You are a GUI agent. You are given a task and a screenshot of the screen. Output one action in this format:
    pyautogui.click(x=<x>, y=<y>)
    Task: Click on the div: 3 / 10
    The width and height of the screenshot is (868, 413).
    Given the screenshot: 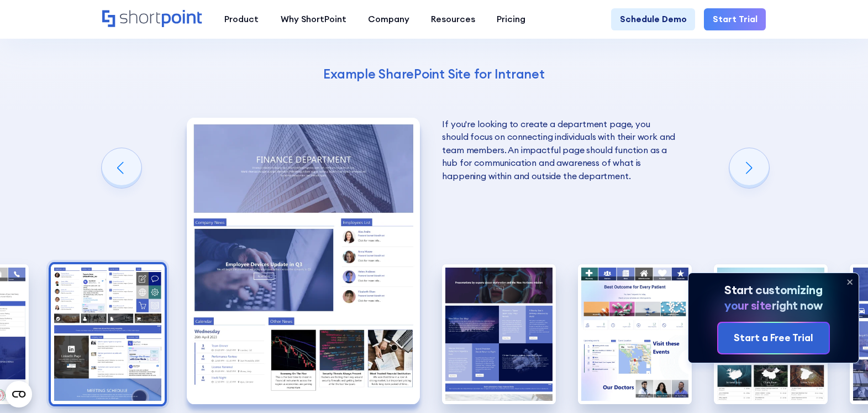 What is the action you would take?
    pyautogui.click(x=107, y=334)
    